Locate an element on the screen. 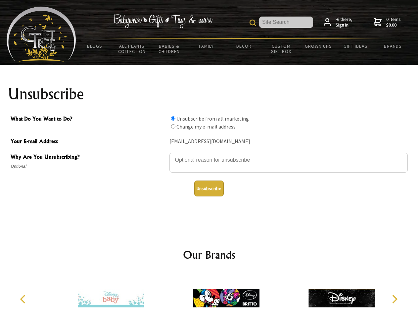 The image size is (418, 318). a: Decor is located at coordinates (243, 46).